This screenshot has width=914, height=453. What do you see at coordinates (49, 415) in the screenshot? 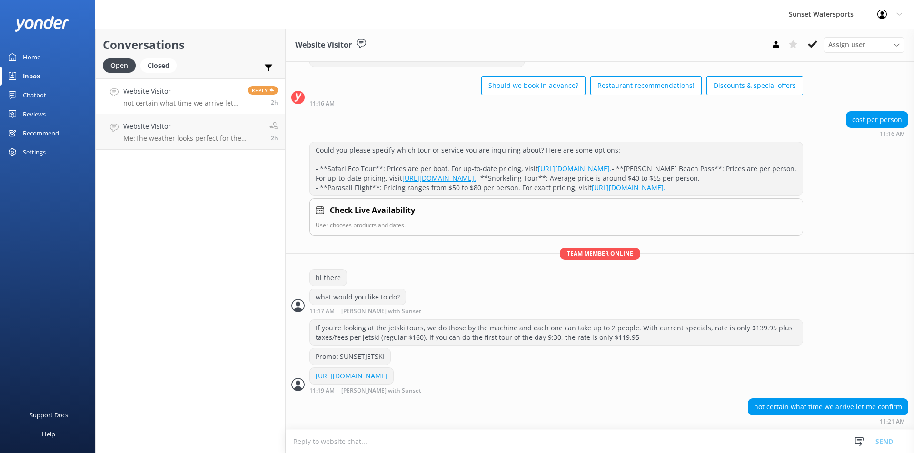
I see `div: Support Docs` at bounding box center [49, 415].